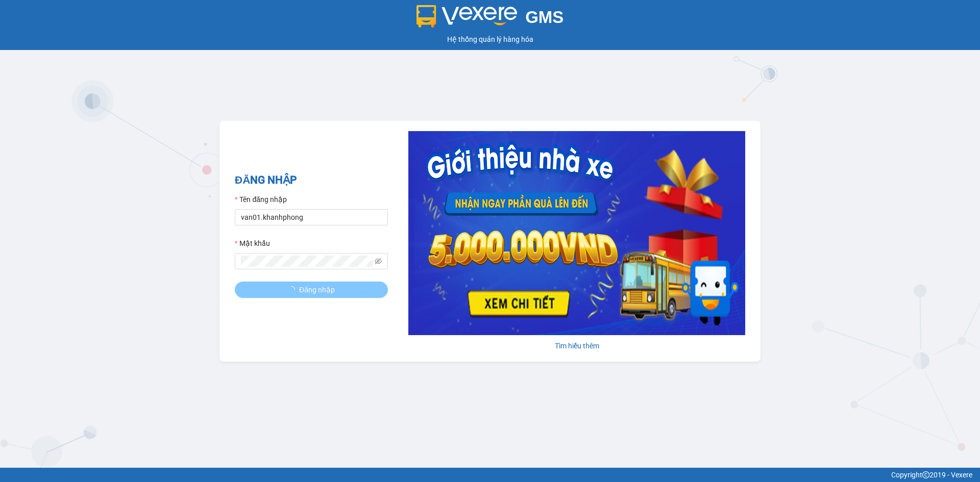  What do you see at coordinates (317, 290) in the screenshot?
I see `span: Đăng nhập` at bounding box center [317, 290].